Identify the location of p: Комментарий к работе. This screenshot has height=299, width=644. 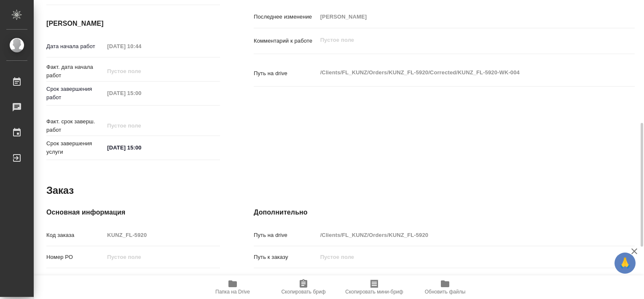
(285, 41).